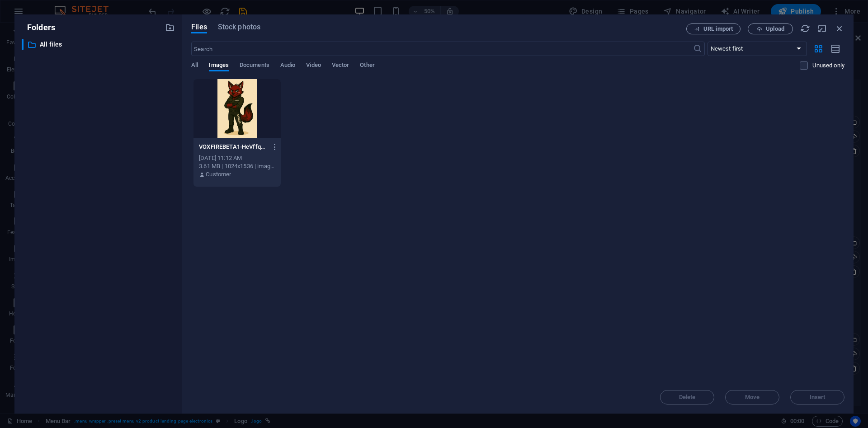  Describe the element at coordinates (237, 167) in the screenshot. I see `div: 3.61 MB | 1024x1536 | image/png` at that location.